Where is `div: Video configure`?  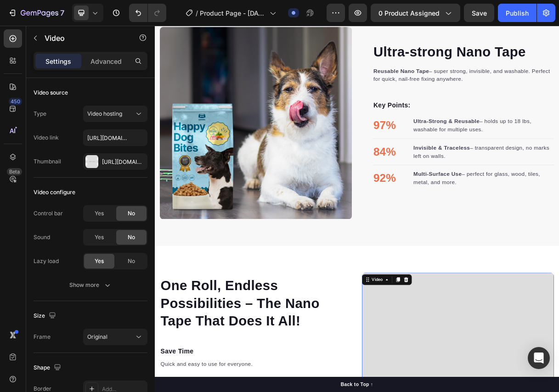 div: Video configure is located at coordinates (54, 192).